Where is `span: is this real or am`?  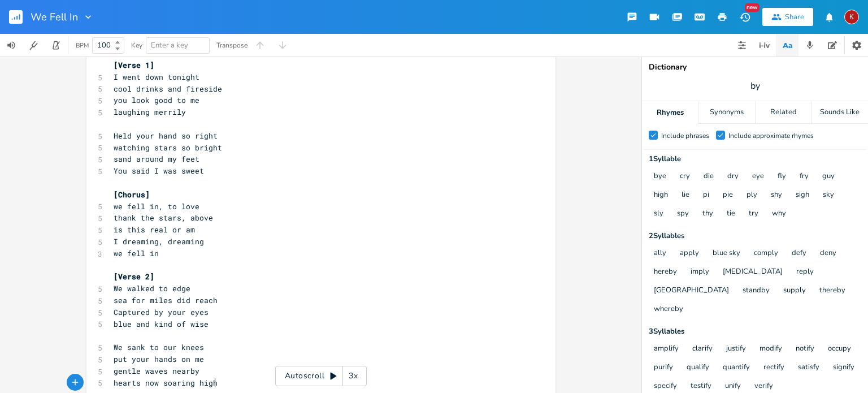 span: is this real or am is located at coordinates (154, 230).